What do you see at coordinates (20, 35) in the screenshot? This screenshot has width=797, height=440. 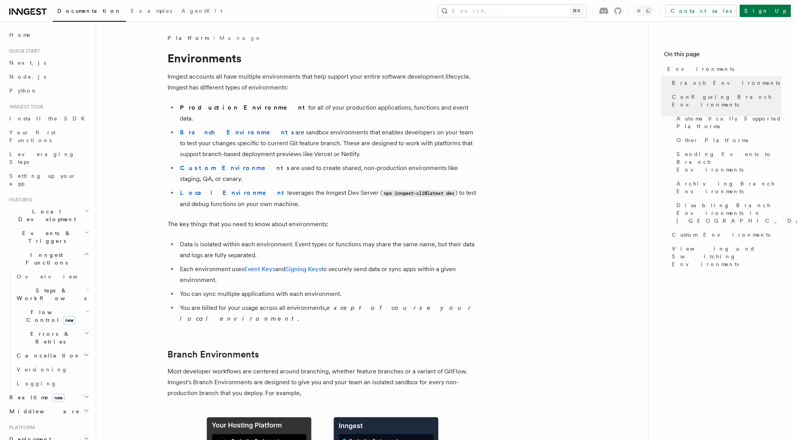 I see `span: Home` at bounding box center [20, 35].